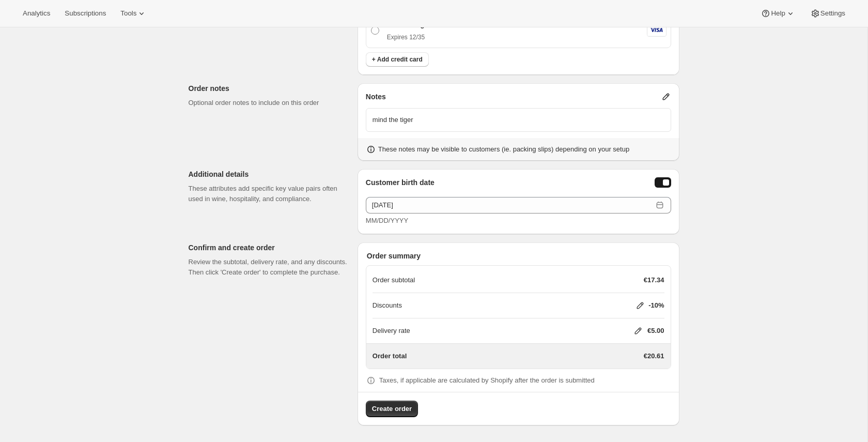 The height and width of the screenshot is (442, 868). Describe the element at coordinates (268, 194) in the screenshot. I see `p: These attributes add specific key value pairs often used in wine, hospitality, and compliance.` at that location.